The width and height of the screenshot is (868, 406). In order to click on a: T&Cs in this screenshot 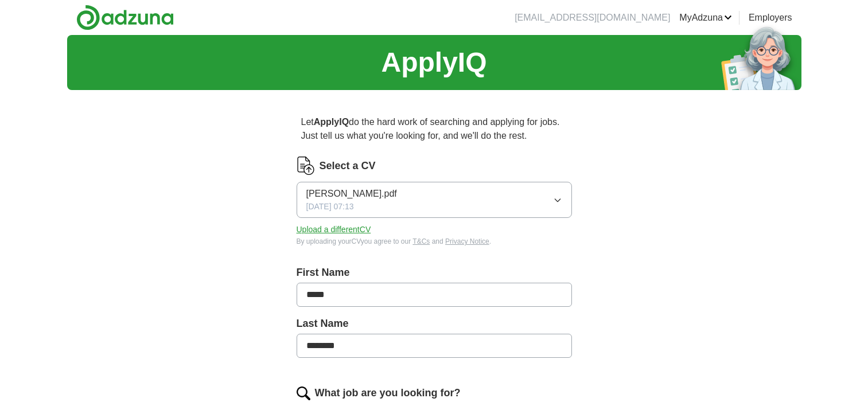, I will do `click(421, 241)`.